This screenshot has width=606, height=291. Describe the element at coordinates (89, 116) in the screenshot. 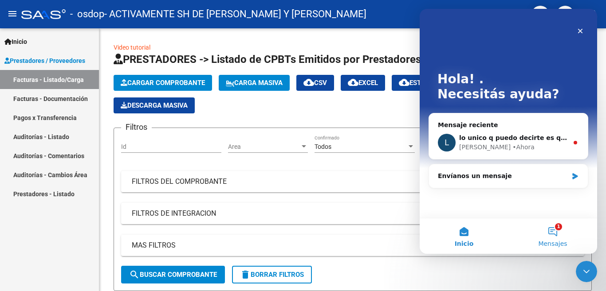

I see `div: Mensaje reciente` at that location.